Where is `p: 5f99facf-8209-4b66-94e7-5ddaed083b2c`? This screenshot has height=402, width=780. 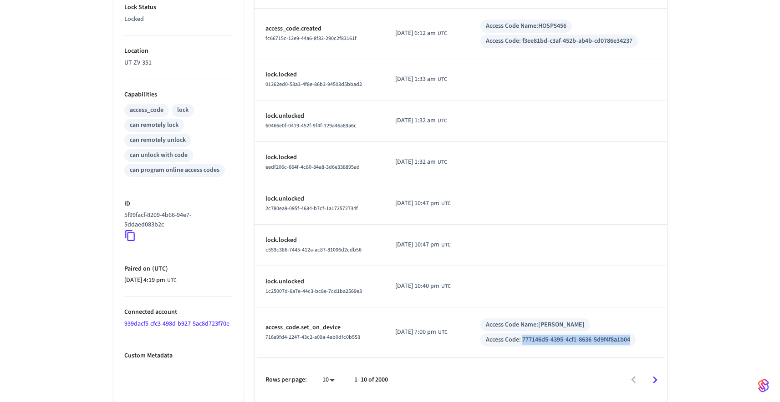 p: 5f99facf-8209-4b66-94e7-5ddaed083b2c is located at coordinates (177, 220).